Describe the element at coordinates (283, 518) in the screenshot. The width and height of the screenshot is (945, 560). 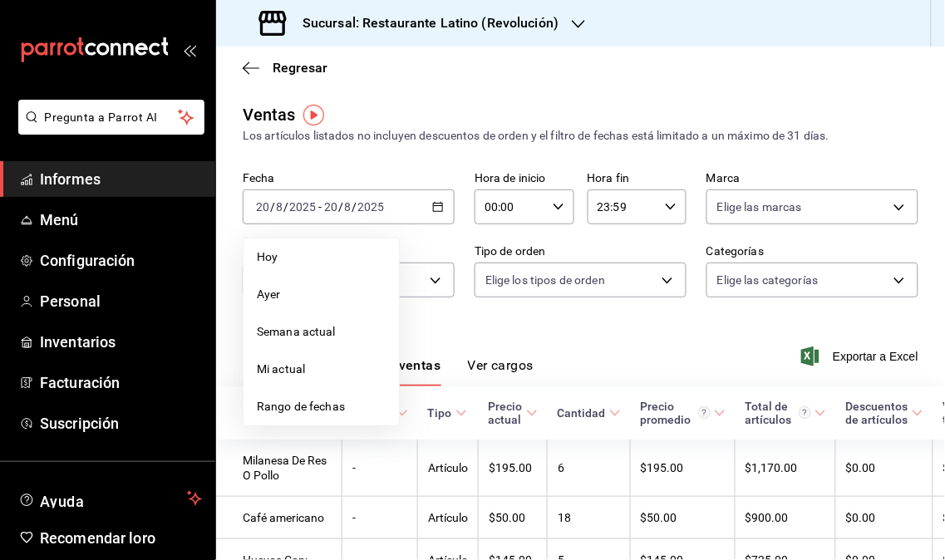
I see `font: Café americano` at that location.